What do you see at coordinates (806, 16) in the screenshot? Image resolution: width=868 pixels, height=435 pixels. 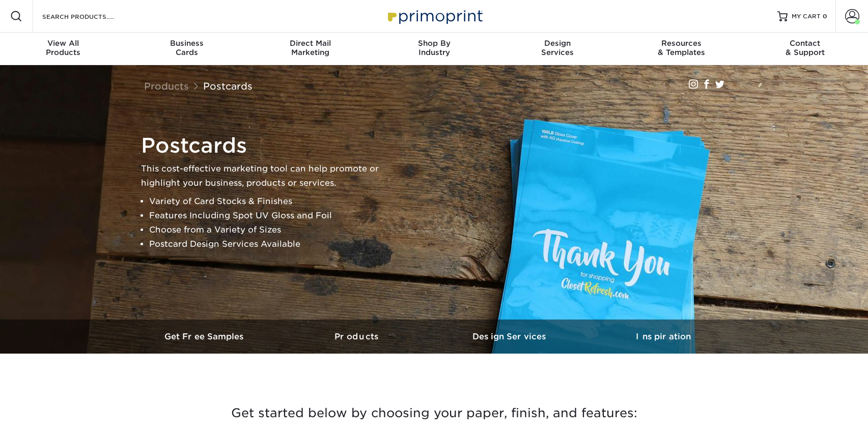 I see `span: MY CART` at bounding box center [806, 16].